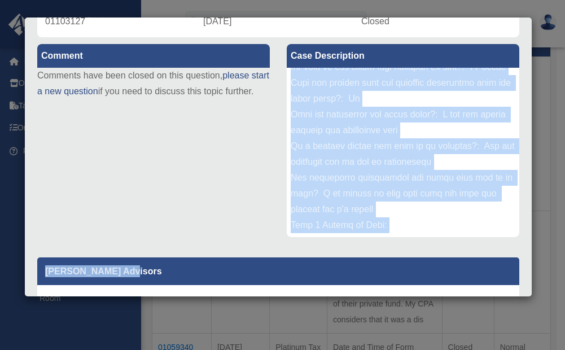  Describe the element at coordinates (154, 56) in the screenshot. I see `label: Comment` at that location.